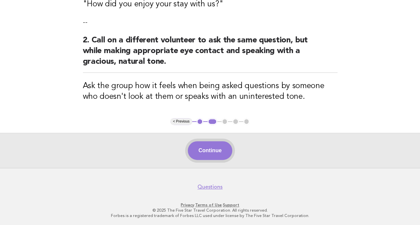 This screenshot has width=420, height=225. Describe the element at coordinates (212, 122) in the screenshot. I see `button: 2` at that location.